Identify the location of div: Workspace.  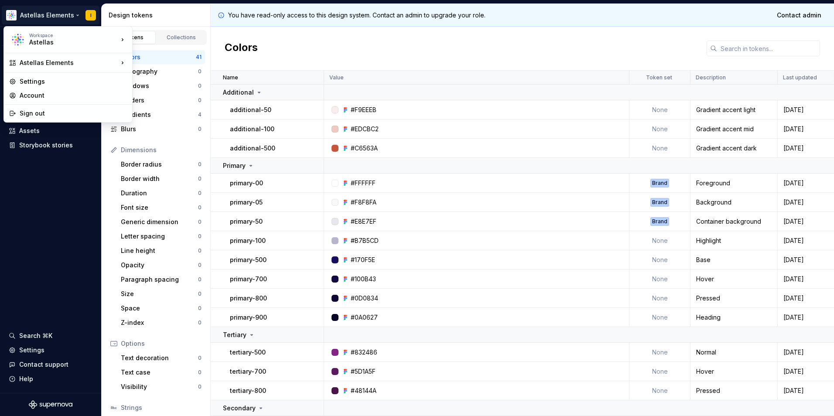
(74, 35).